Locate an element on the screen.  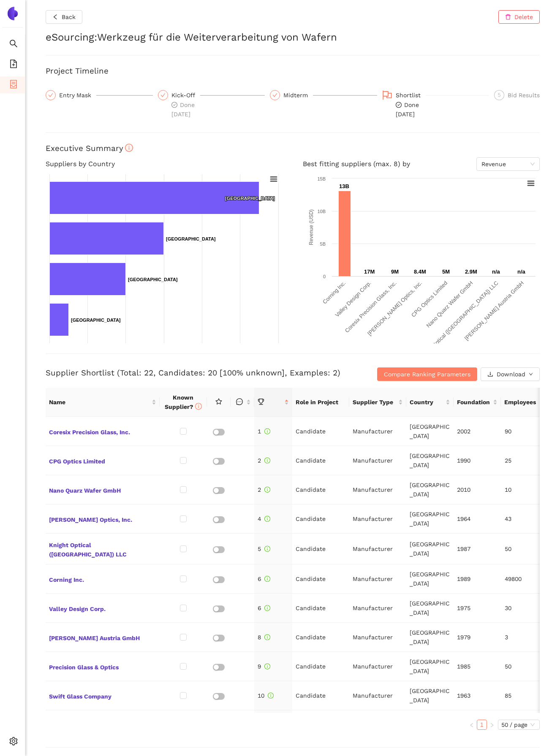
span: Download is located at coordinates (511, 375).